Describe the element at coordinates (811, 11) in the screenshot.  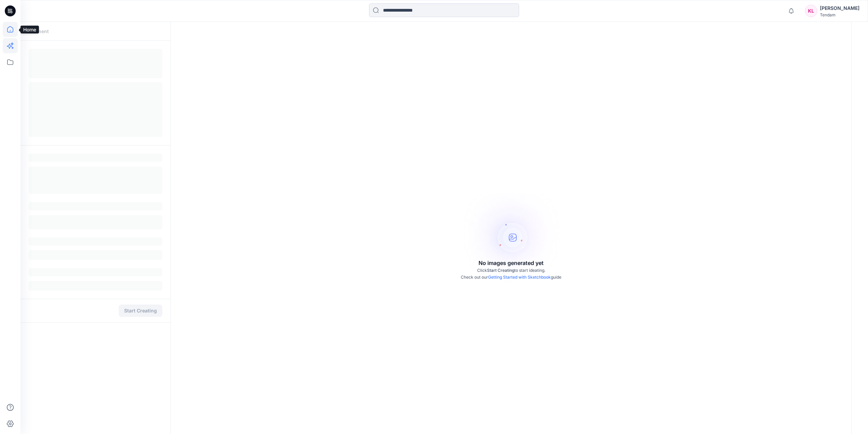
I see `div: KL` at that location.